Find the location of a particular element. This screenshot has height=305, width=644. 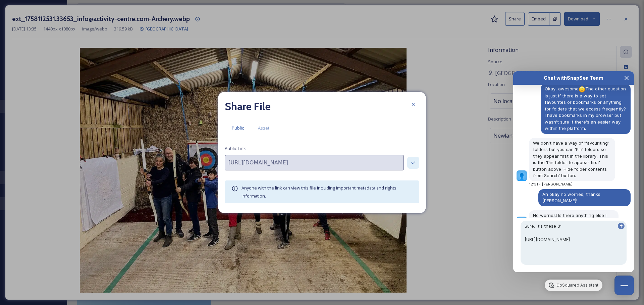

span: Okay, awesome The other question is just if there is a way to set favourites or bookmarks or anyt... is located at coordinates (586, 108).